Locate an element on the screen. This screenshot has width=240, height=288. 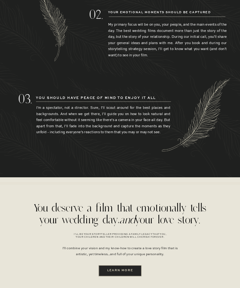
a: learn more is located at coordinates (120, 270).